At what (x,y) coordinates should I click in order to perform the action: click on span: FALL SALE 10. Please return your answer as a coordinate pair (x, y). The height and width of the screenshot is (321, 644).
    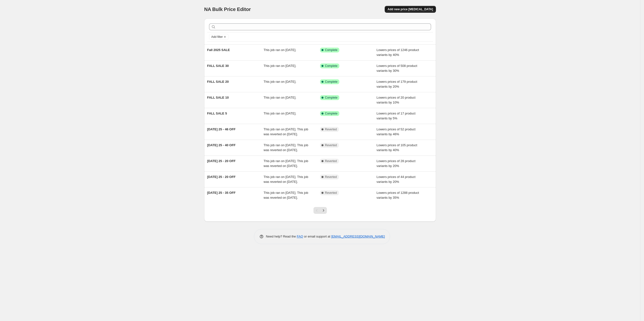
    Looking at the image, I should click on (218, 97).